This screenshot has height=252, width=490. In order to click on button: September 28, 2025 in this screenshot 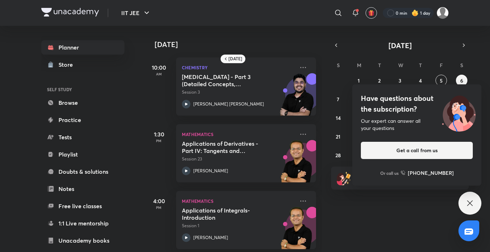, I will do `click(338, 155)`.